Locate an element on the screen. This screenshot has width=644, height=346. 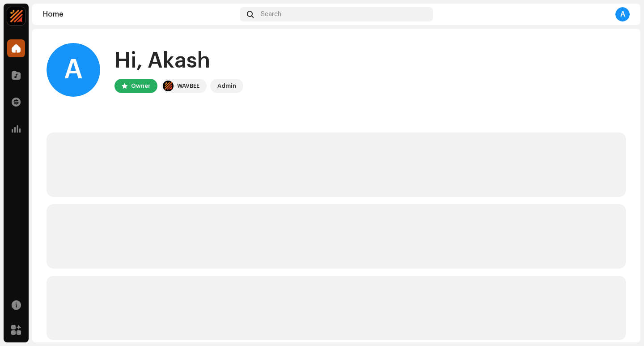
div: Hi, Akash is located at coordinates (179, 61).